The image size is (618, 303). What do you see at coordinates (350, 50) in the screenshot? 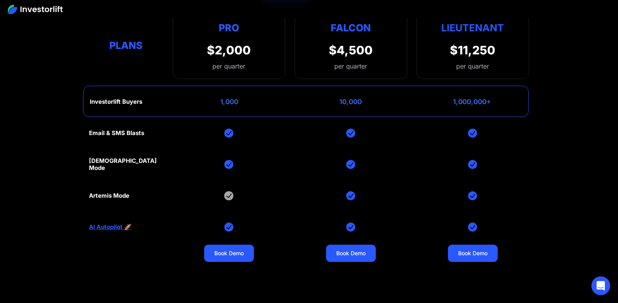
I see `div: $4,500` at bounding box center [350, 50].